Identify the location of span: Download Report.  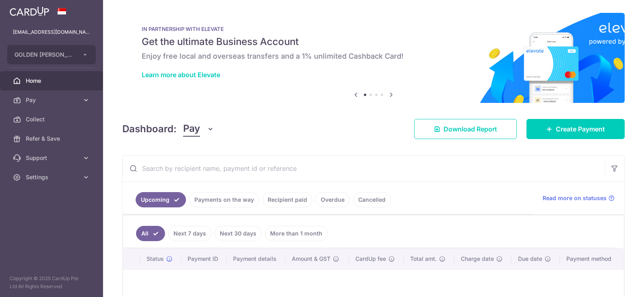
(470, 129).